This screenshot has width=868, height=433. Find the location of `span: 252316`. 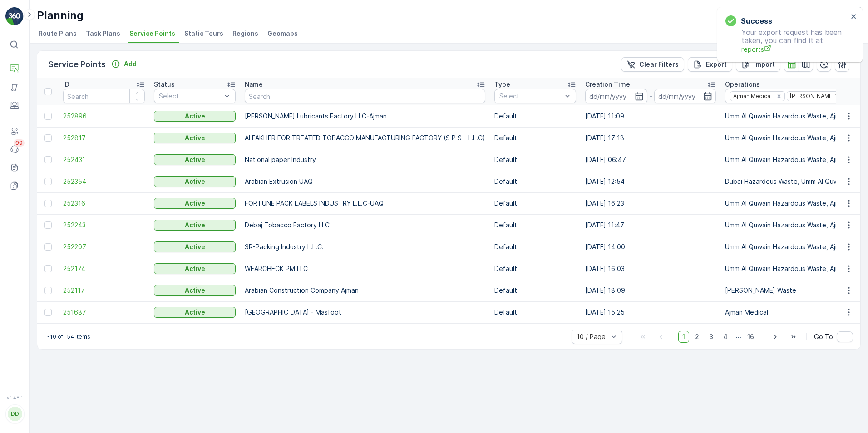

span: 252316 is located at coordinates (104, 203).